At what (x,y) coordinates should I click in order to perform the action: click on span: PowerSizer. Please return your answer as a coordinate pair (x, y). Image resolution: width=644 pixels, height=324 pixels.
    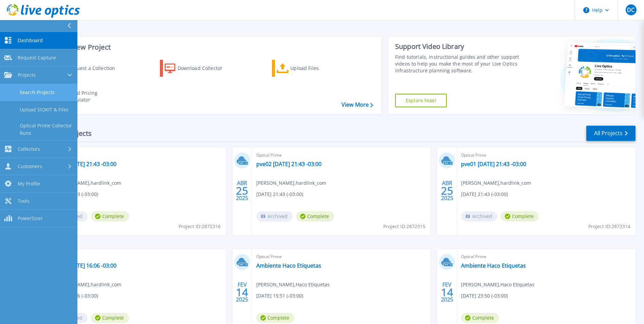
    Looking at the image, I should click on (30, 218).